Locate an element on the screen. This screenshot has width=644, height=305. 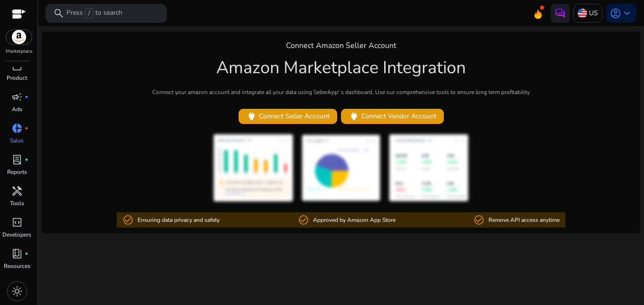
p: Press to search is located at coordinates (94, 13).